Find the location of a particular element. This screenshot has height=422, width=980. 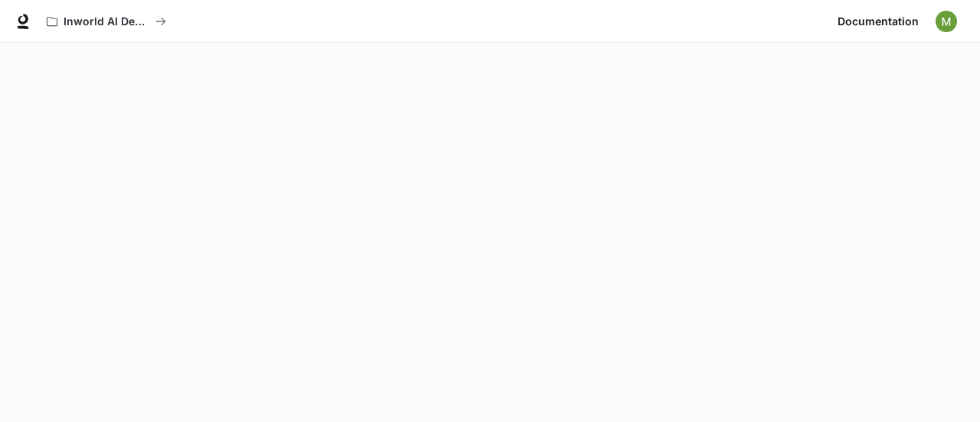

span: Documentation is located at coordinates (879, 21).